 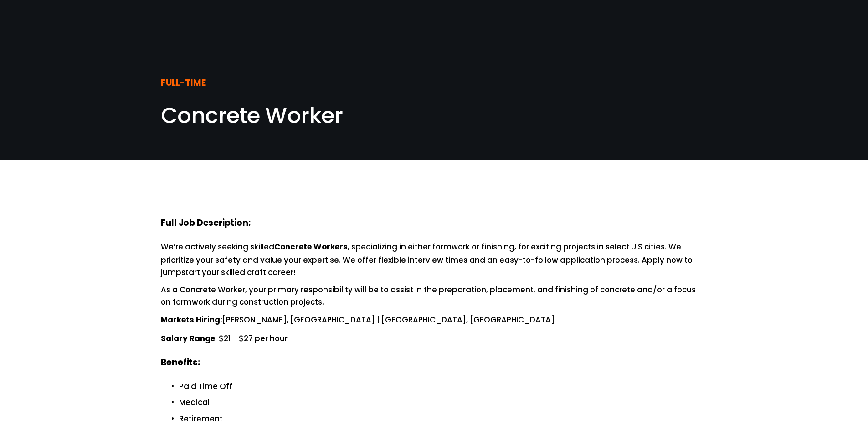 What do you see at coordinates (434, 339) in the screenshot?
I see `p: : $21 - $27 per hour` at bounding box center [434, 339].